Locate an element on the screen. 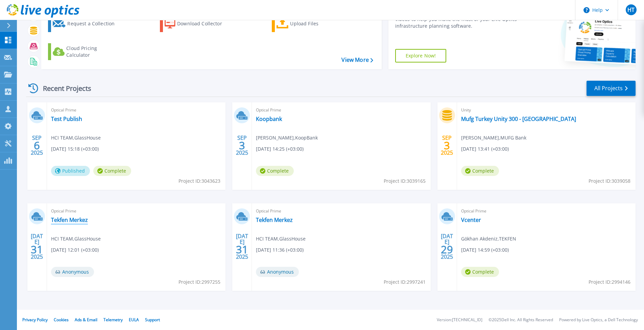  span: Gökhan Akdeniz , TEKFEN is located at coordinates (488, 239).